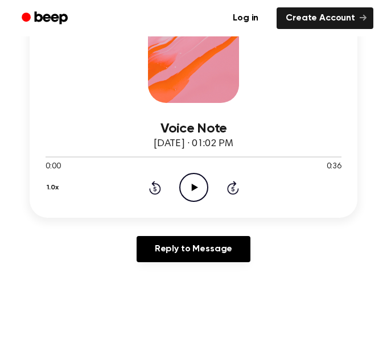  I want to click on button: 1.0x, so click(54, 188).